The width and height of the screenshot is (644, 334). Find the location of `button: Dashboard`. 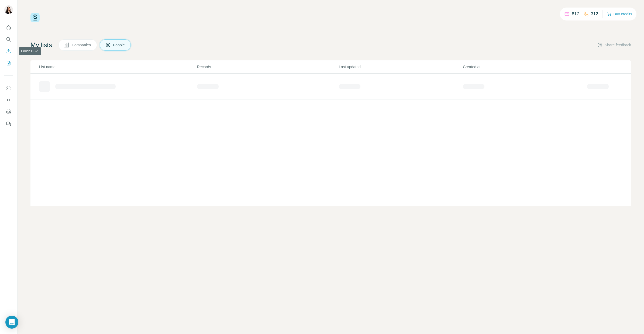

button: Dashboard is located at coordinates (9, 112).